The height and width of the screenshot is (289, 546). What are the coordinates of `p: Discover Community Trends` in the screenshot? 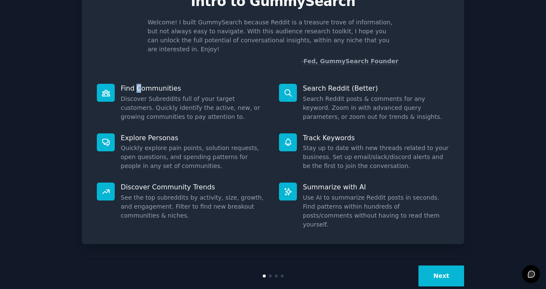 It's located at (194, 187).